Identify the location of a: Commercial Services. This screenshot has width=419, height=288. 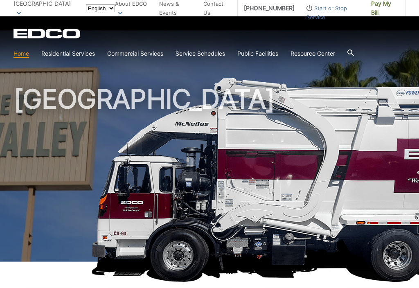
(135, 54).